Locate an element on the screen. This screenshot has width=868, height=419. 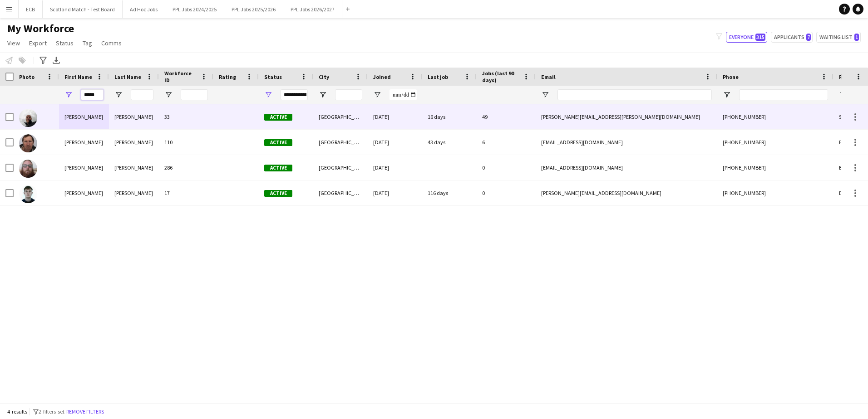
button: ECB is located at coordinates (30, 9).